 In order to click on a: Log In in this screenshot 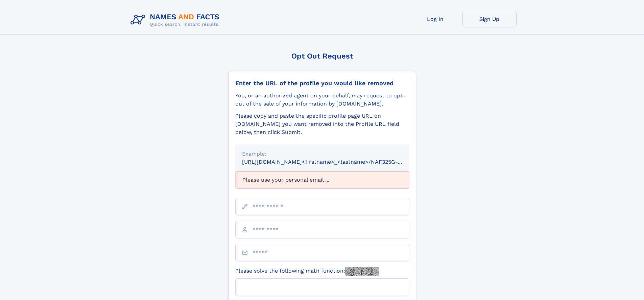, I will do `click(435, 19)`.